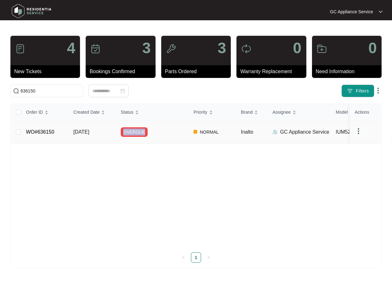  What do you see at coordinates (363, 91) in the screenshot?
I see `span: Filters` at bounding box center [363, 91].